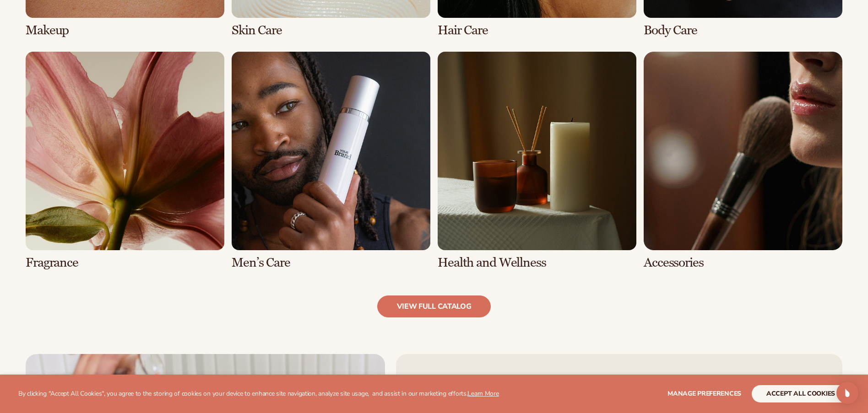 The width and height of the screenshot is (868, 413). What do you see at coordinates (434, 306) in the screenshot?
I see `a: view full catalog` at bounding box center [434, 306].